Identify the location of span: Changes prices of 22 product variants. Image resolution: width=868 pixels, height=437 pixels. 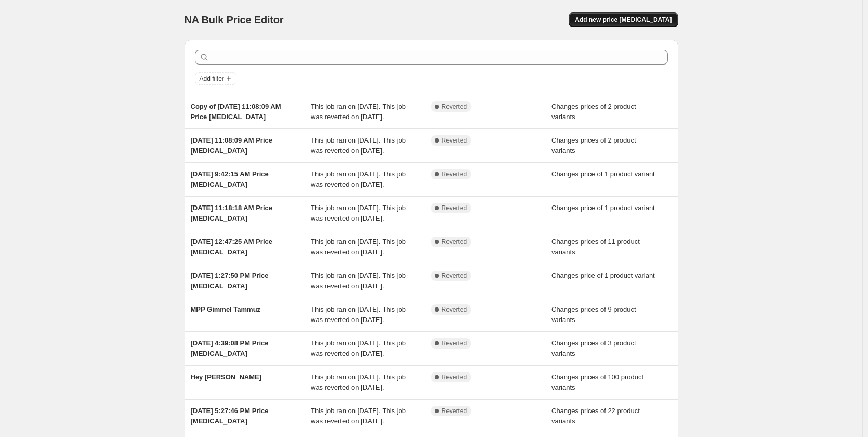
(595, 416).